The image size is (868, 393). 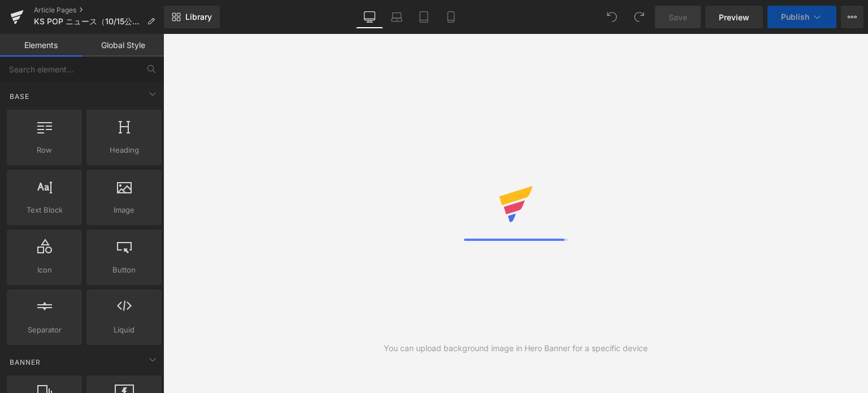 What do you see at coordinates (853, 17) in the screenshot?
I see `button: More` at bounding box center [853, 17].